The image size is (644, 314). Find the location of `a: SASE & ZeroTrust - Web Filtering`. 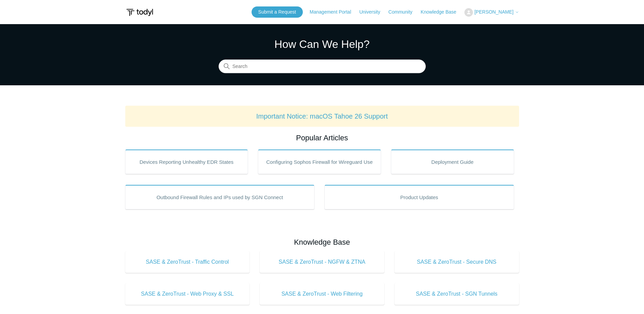

a: SASE & ZeroTrust - Web Filtering is located at coordinates (322, 294).